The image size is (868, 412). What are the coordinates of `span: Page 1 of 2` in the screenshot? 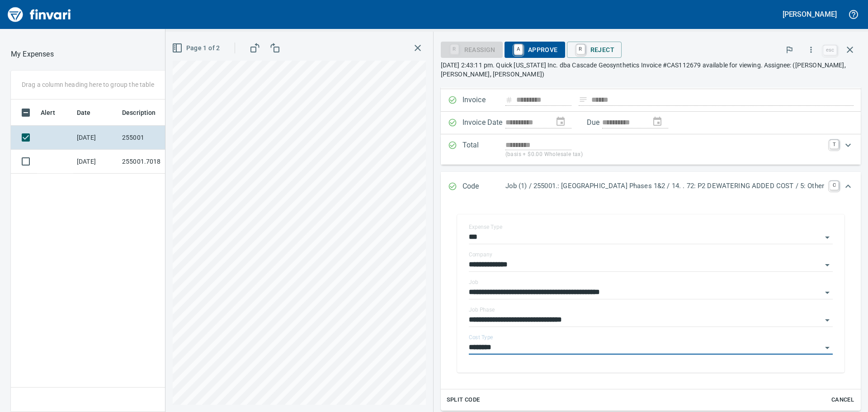 It's located at (196, 48).